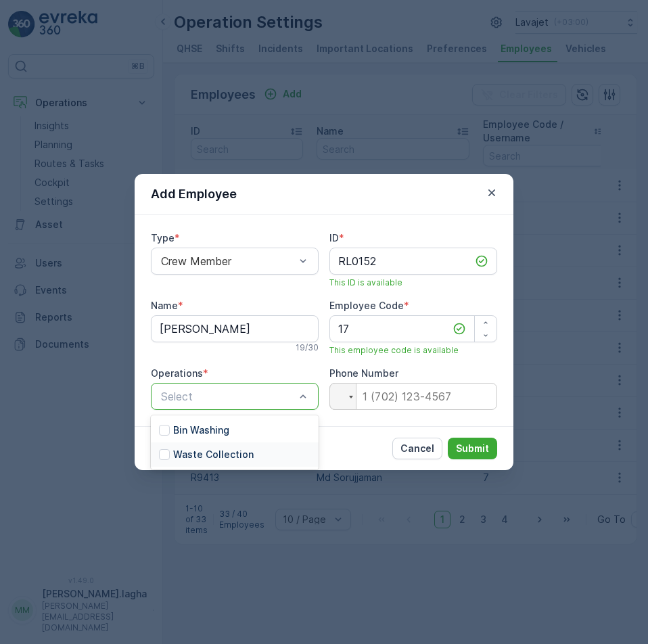  Describe the element at coordinates (307, 348) in the screenshot. I see `p: 19 / 30` at that location.